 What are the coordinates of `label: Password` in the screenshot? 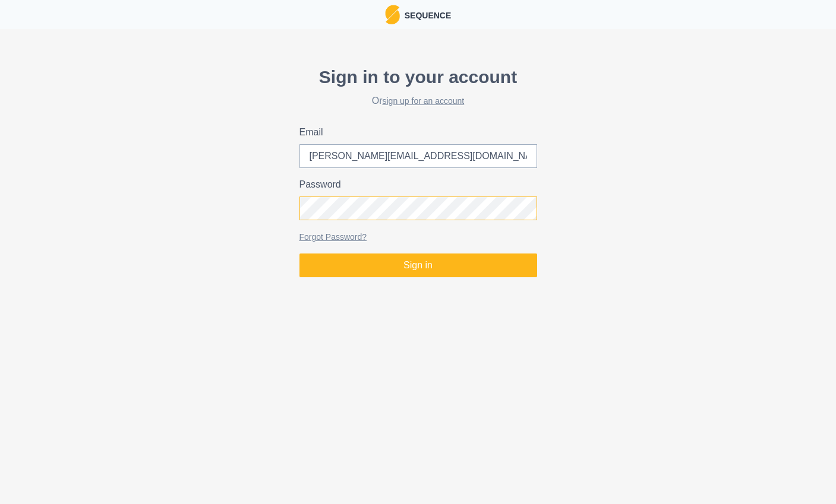 It's located at (415, 185).